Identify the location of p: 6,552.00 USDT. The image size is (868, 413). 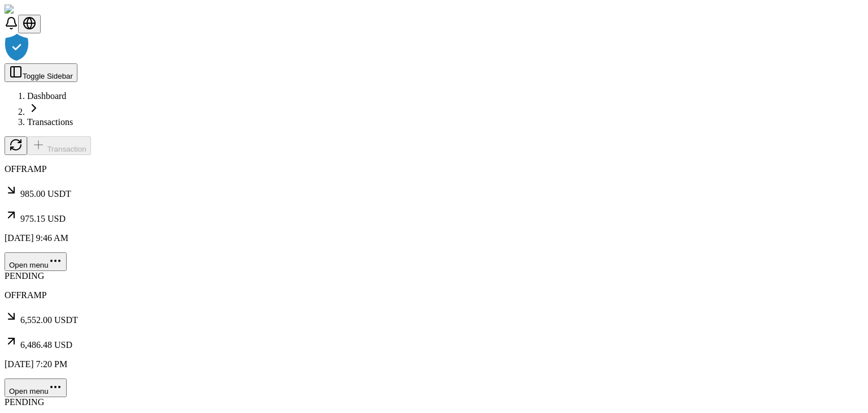
(434, 318).